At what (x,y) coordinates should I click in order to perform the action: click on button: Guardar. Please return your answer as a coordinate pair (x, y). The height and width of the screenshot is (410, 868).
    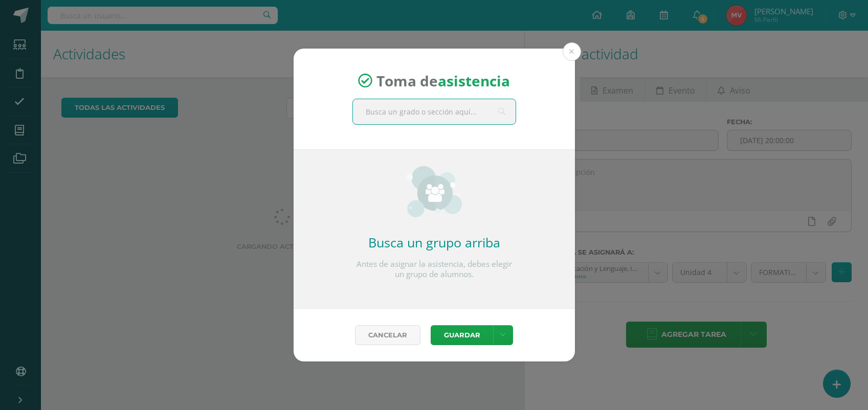
    Looking at the image, I should click on (462, 335).